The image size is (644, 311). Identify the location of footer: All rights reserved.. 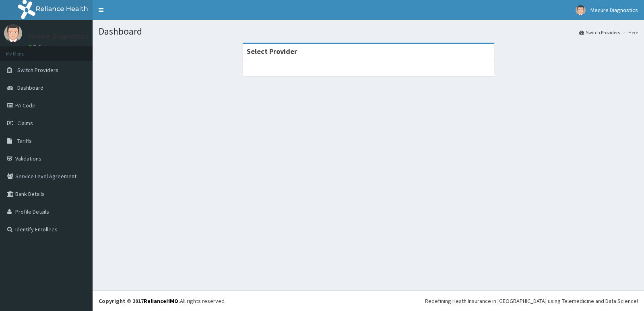
(368, 301).